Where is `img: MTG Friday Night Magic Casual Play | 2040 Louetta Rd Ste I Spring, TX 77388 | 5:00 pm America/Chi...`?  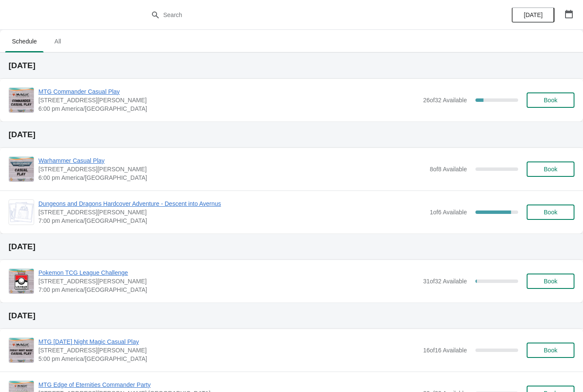
img: MTG Friday Night Magic Casual Play | 2040 Louetta Rd Ste I Spring, TX 77388 | 5:00 pm America/Chi... is located at coordinates (21, 351).